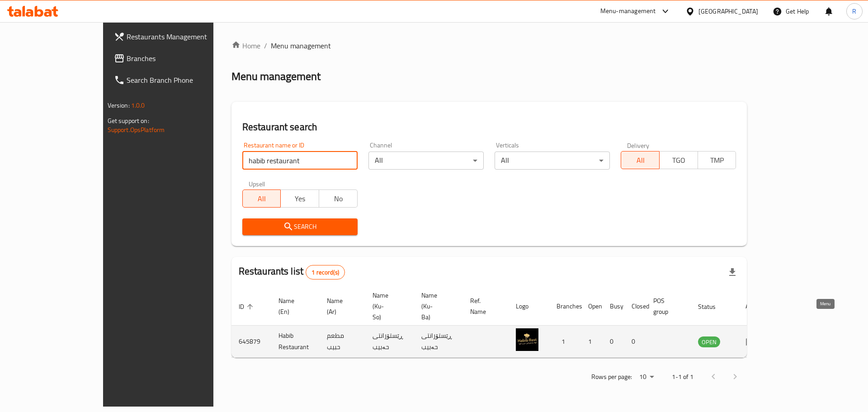 The height and width of the screenshot is (412, 868). I want to click on label: Upsell, so click(257, 184).